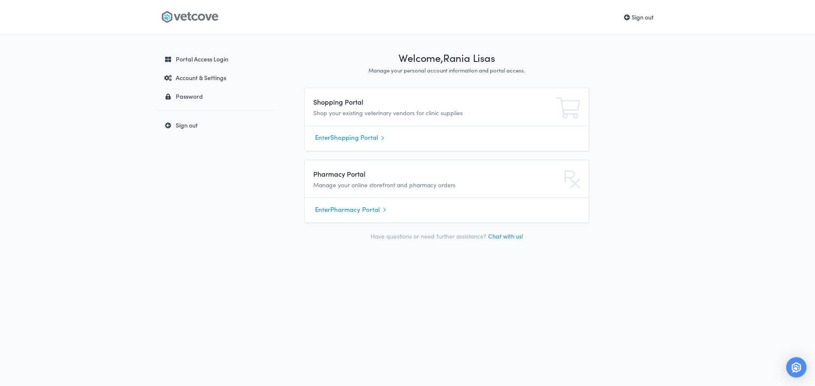 The height and width of the screenshot is (386, 815). I want to click on p: Manage your personal account information and portal access., so click(446, 70).